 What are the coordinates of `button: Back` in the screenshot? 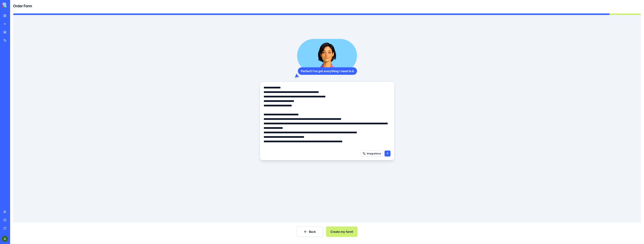 It's located at (310, 231).